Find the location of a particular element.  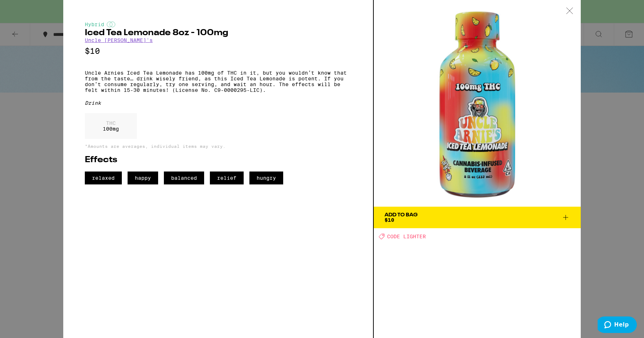

button: Add To Bag$10 is located at coordinates (477, 217).